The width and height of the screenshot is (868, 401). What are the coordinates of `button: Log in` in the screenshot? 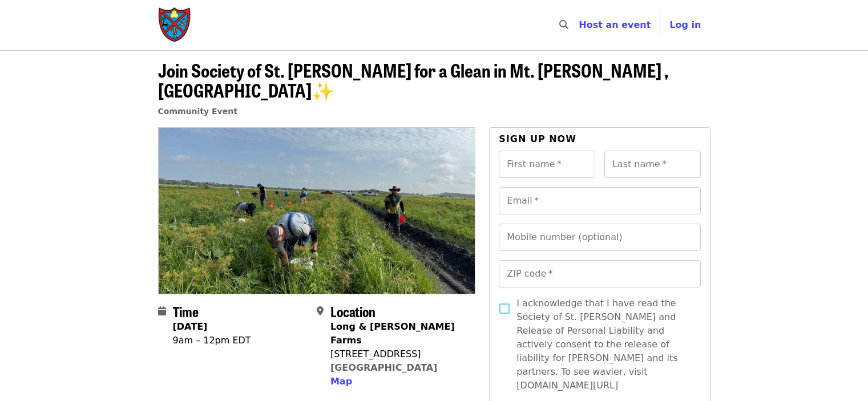 It's located at (685, 25).